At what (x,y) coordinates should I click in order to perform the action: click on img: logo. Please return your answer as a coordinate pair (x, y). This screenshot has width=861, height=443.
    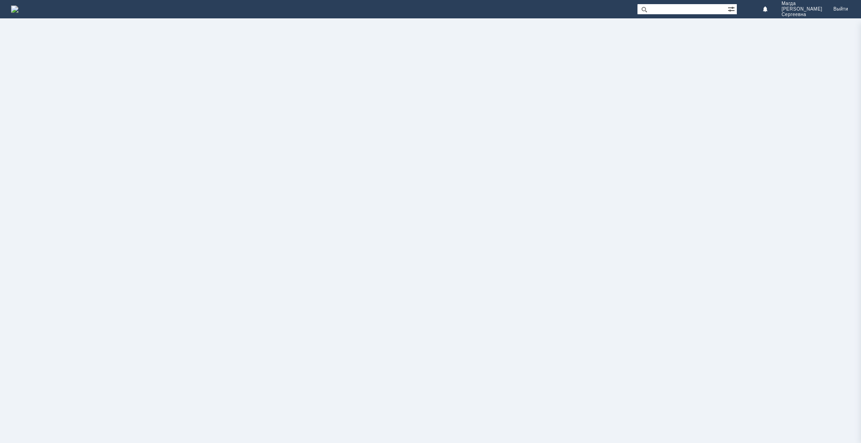
    Looking at the image, I should click on (15, 9).